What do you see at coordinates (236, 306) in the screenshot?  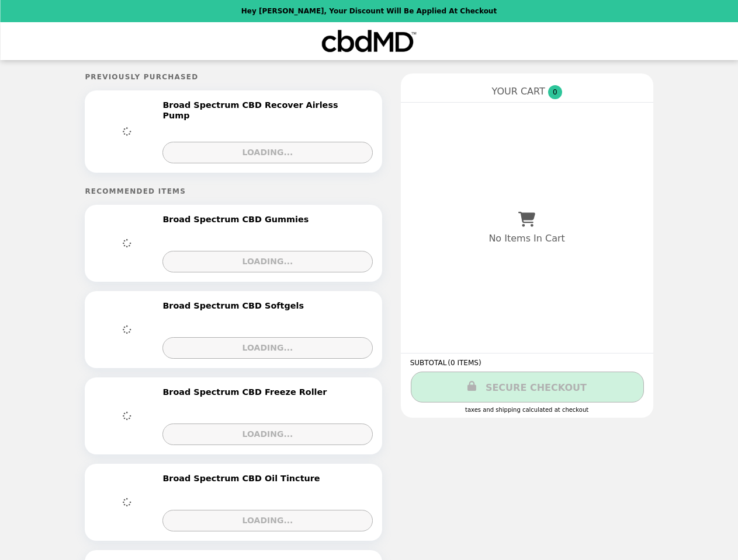 I see `h2: Broad Spectrum CBD Softgels` at bounding box center [236, 306].